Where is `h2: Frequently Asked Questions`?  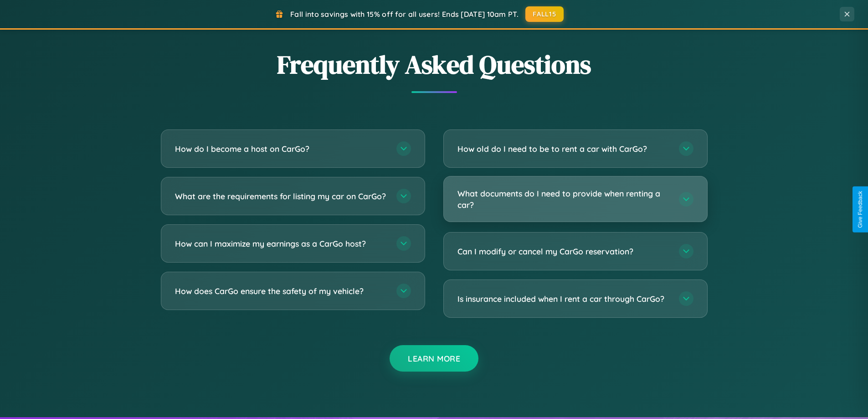 h2: Frequently Asked Questions is located at coordinates (434, 64).